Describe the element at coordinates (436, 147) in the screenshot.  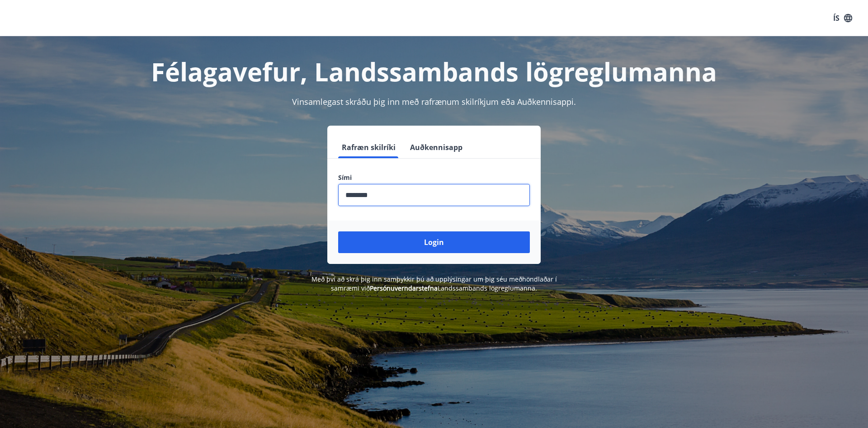
I see `button: Auðkennisapp` at that location.